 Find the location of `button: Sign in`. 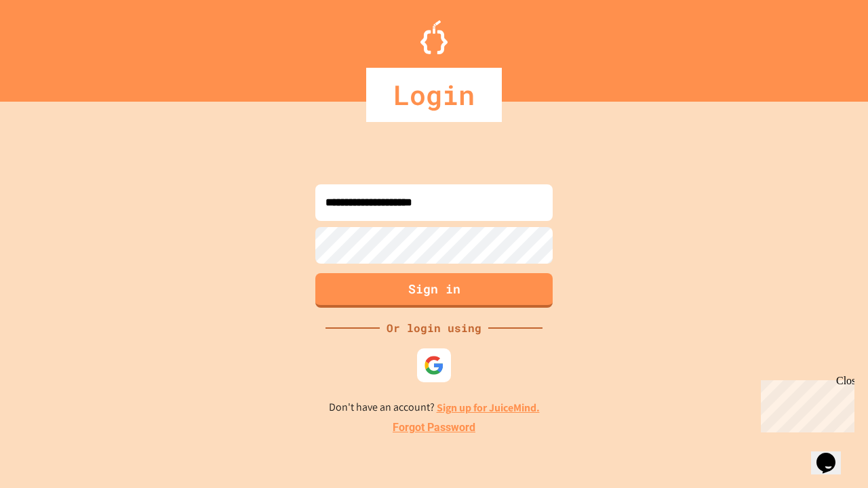

button: Sign in is located at coordinates (434, 290).